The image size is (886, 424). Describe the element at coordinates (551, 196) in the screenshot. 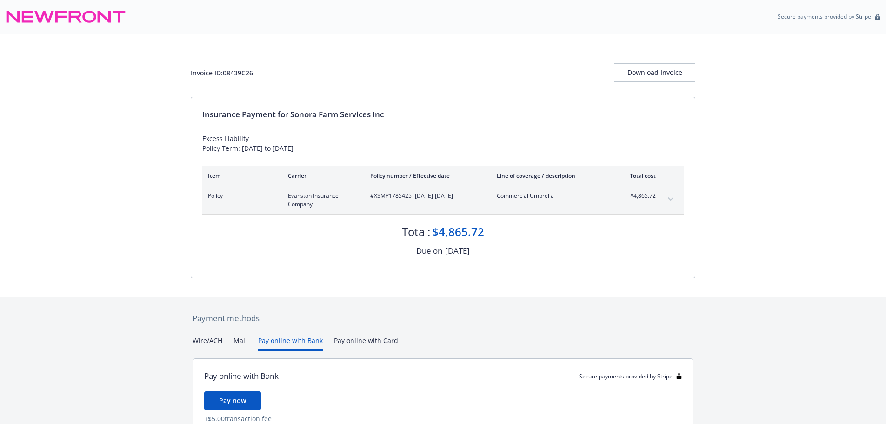

I see `span: Commercial Umbrella` at that location.